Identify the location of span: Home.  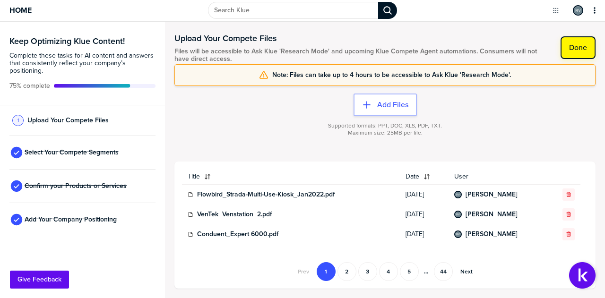
(20, 10).